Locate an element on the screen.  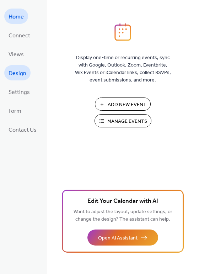
button: Manage Events is located at coordinates (123, 120).